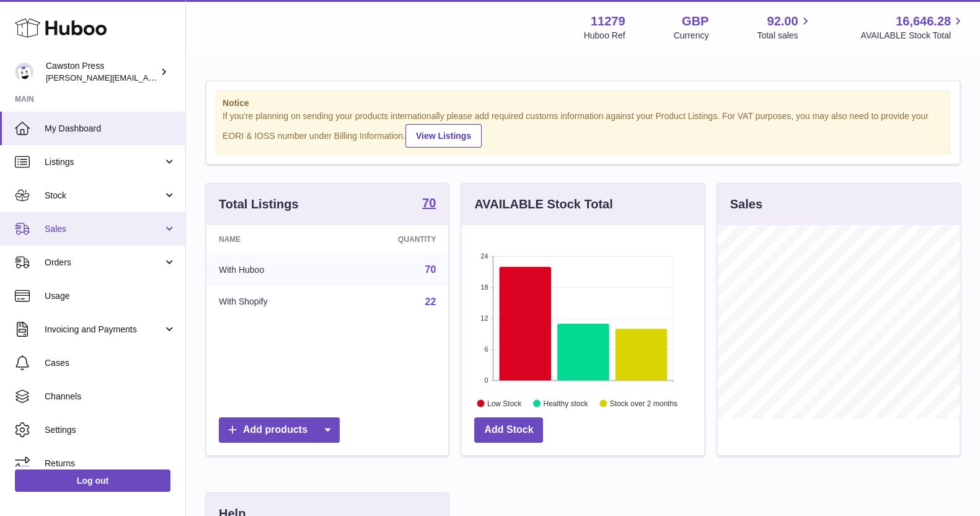 The width and height of the screenshot is (980, 516). Describe the element at coordinates (485, 318) in the screenshot. I see `text: 12` at that location.